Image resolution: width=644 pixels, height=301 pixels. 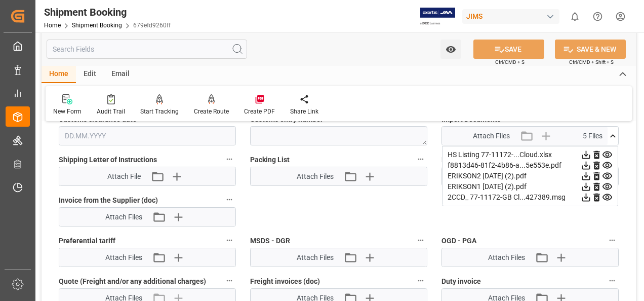 I want to click on div: Create Route, so click(x=211, y=112).